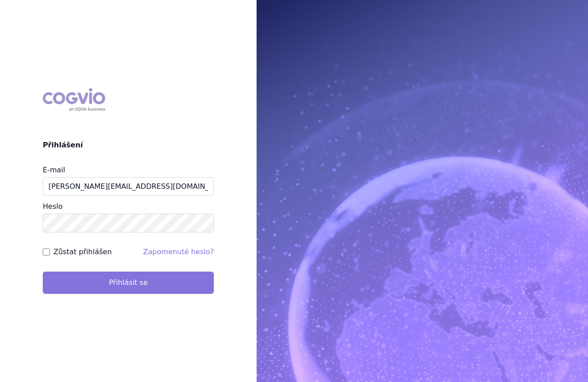  What do you see at coordinates (54, 169) in the screenshot?
I see `label: E-mail` at bounding box center [54, 169].